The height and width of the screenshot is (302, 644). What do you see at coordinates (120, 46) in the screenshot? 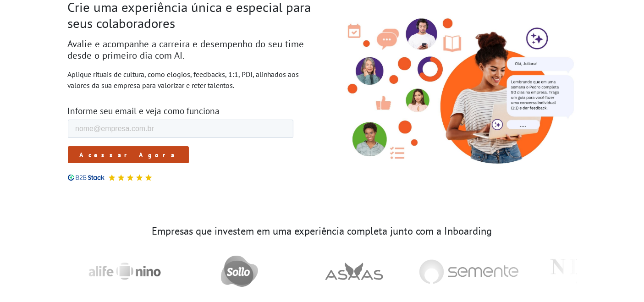
I see `input: Acessar Agora` at bounding box center [120, 46].